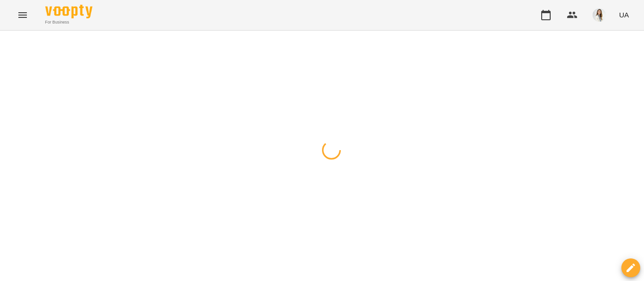  What do you see at coordinates (69, 22) in the screenshot?
I see `span: For Business` at bounding box center [69, 22].